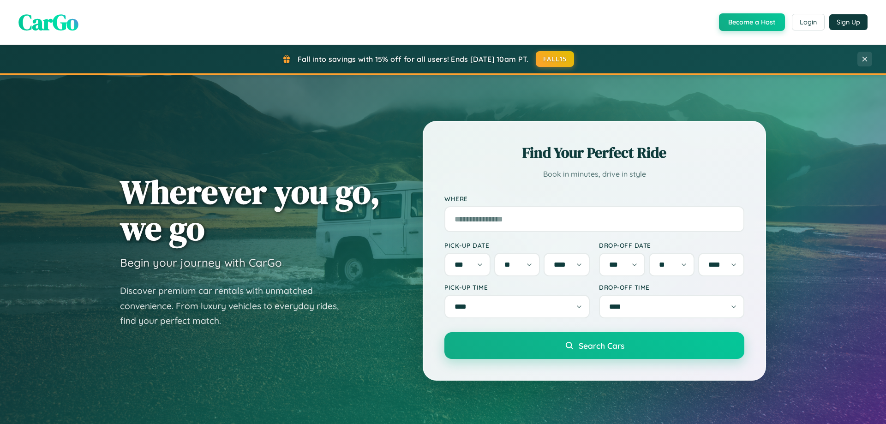 The height and width of the screenshot is (424, 886). I want to click on p: Discover premium car rentals with unmatched convenience. From luxury vehicles to everyday rides, ..., so click(235, 306).